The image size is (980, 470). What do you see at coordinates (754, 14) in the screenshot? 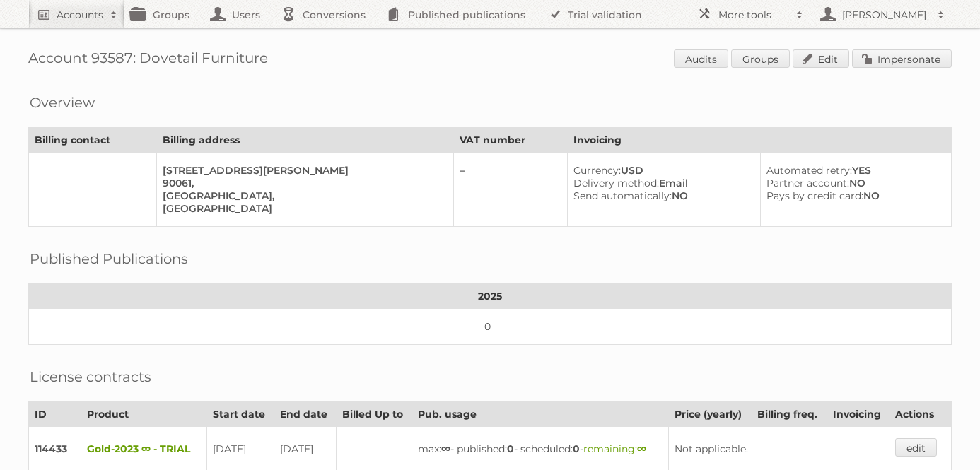
I see `h2: More tools` at bounding box center [754, 14].